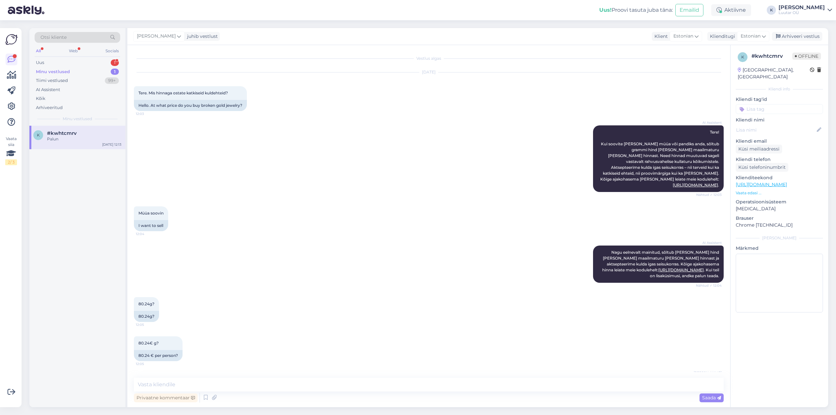 The height and width of the screenshot is (415, 836). Describe the element at coordinates (779, 248) in the screenshot. I see `p: Märkmed` at that location.